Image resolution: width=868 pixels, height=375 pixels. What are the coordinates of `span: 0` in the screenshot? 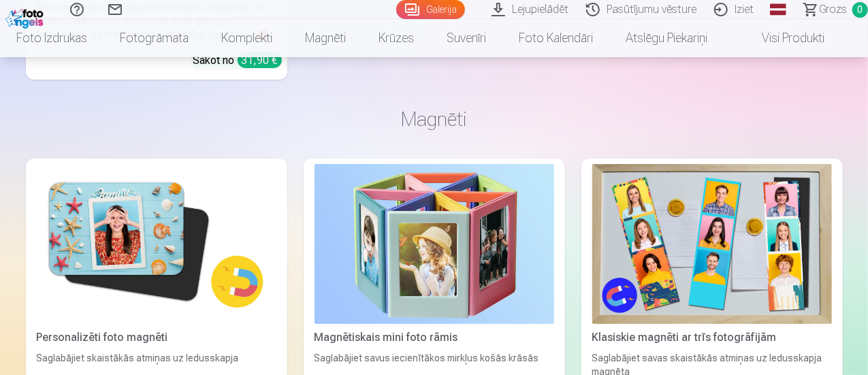 It's located at (860, 10).